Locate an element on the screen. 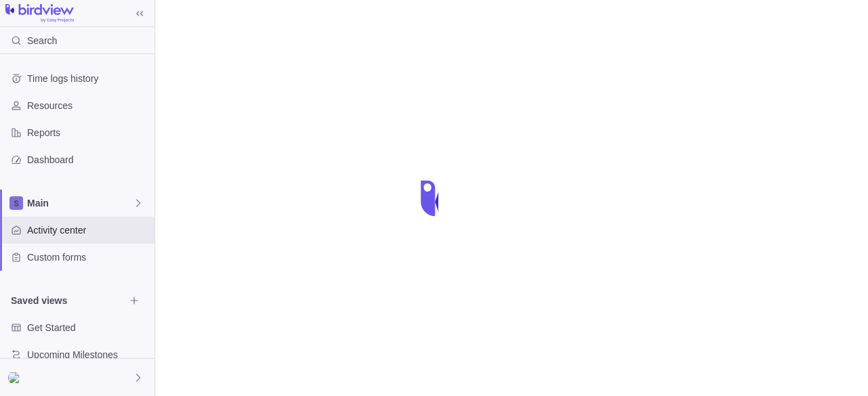 Image resolution: width=868 pixels, height=396 pixels. span: Activity center is located at coordinates (88, 230).